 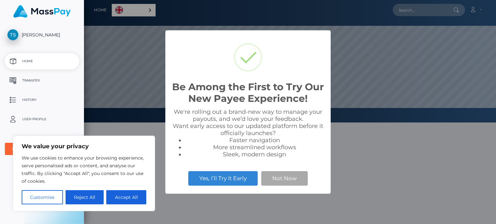 I want to click on p: Transfer, so click(x=42, y=81).